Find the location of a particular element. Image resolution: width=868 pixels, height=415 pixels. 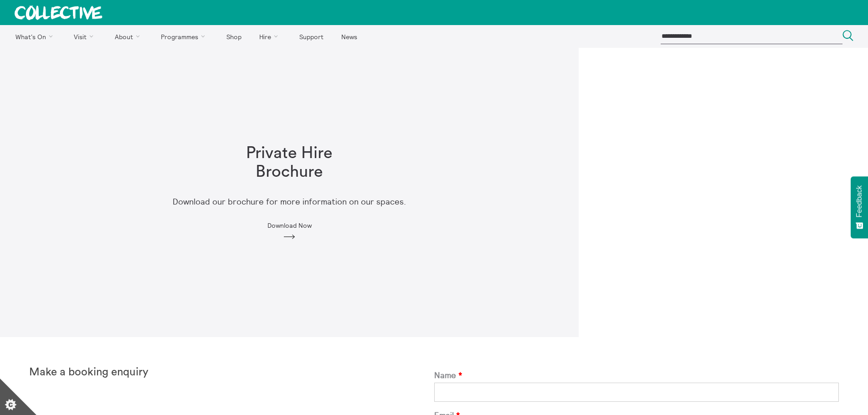

label: Name is located at coordinates (636, 375).